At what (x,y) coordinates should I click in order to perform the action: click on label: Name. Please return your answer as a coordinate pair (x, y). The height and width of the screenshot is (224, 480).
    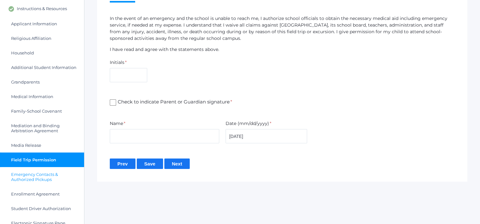
    Looking at the image, I should click on (116, 124).